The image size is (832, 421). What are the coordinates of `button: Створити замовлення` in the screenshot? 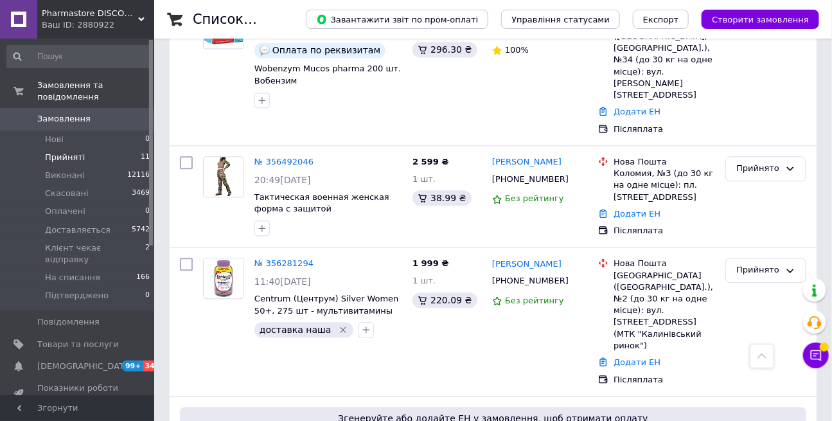 It's located at (760, 19).